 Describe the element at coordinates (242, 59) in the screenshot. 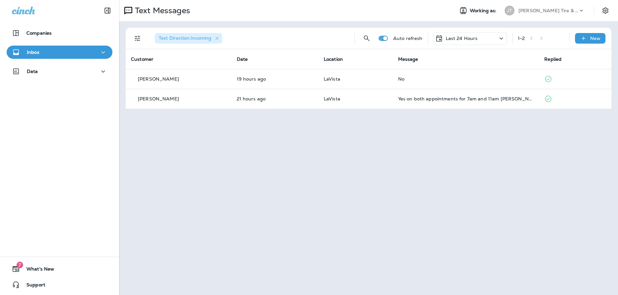

I see `span: Date` at that location.